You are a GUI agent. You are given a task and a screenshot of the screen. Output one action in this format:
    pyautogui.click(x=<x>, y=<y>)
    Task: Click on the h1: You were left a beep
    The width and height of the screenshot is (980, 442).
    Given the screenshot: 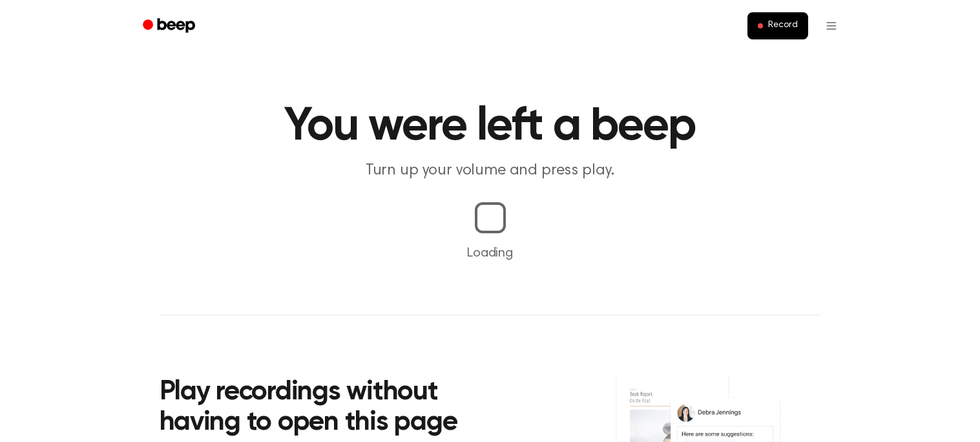 What is the action you would take?
    pyautogui.click(x=490, y=127)
    